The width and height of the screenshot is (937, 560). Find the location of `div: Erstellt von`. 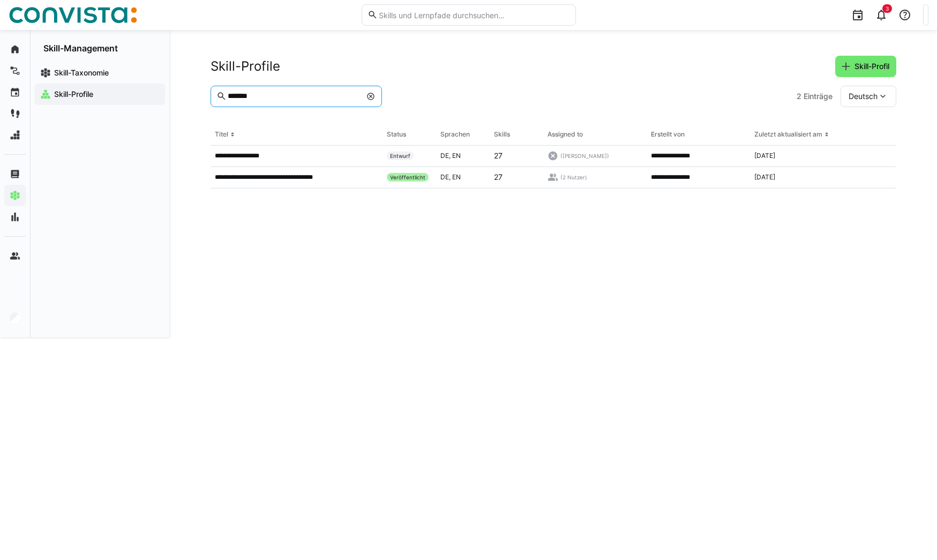

div: Erstellt von is located at coordinates (667, 135).